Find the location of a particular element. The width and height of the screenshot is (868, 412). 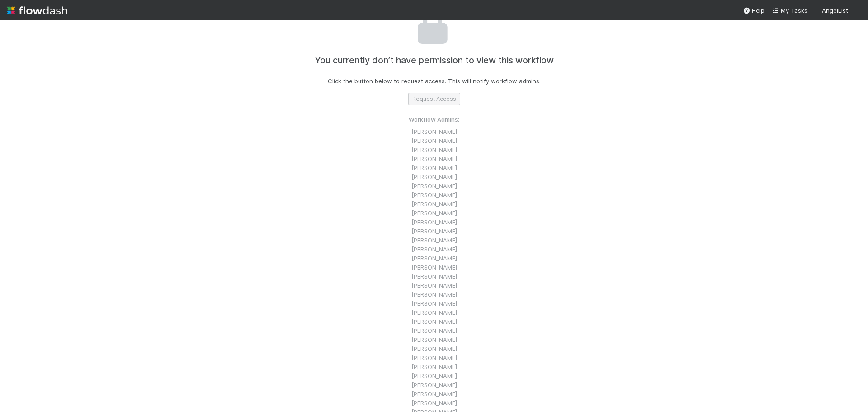

h6: Workflow Admins: is located at coordinates (434, 120).